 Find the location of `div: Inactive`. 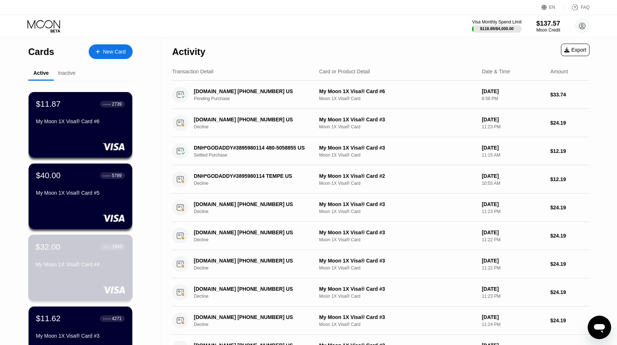

div: Inactive is located at coordinates (67, 73).